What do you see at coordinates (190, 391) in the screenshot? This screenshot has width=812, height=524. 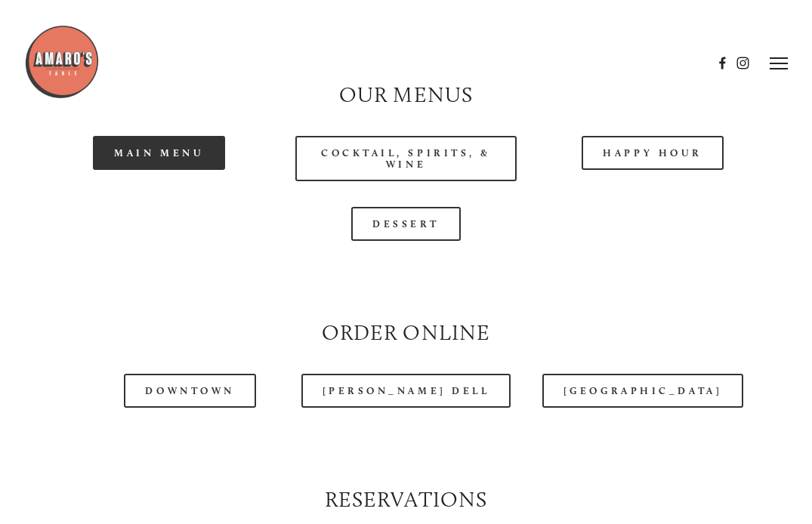 I see `a: Downtown` at bounding box center [190, 391].